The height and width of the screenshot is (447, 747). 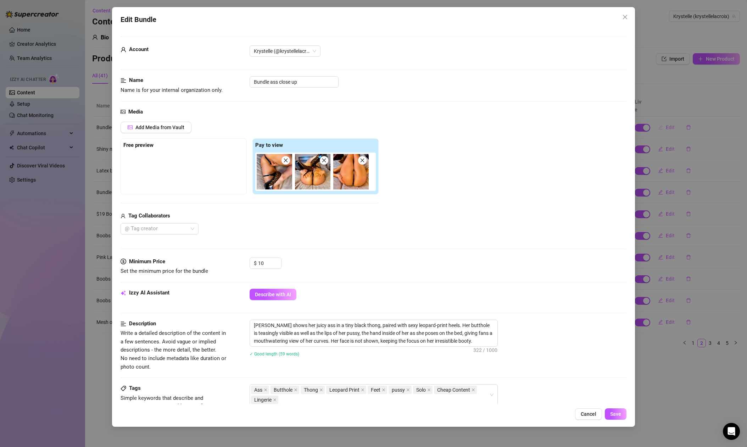 What do you see at coordinates (172, 90) in the screenshot?
I see `span: Name is for your internal organization only.` at bounding box center [172, 90].